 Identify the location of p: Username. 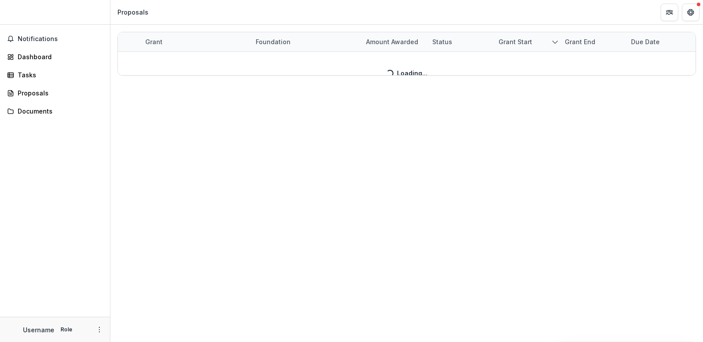
(38, 330).